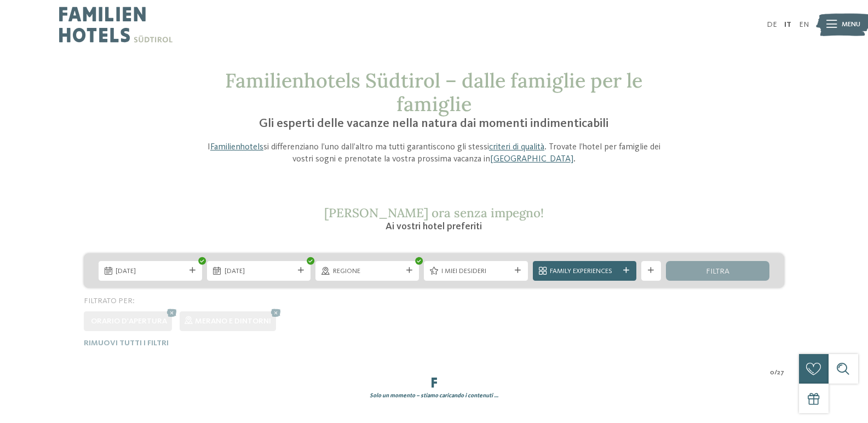 The image size is (868, 423). I want to click on p: I si differenziano l’uno dall’altro ma tutti garantiscono gli stessi . Trovate l’hotel per famigl..., so click(434, 153).